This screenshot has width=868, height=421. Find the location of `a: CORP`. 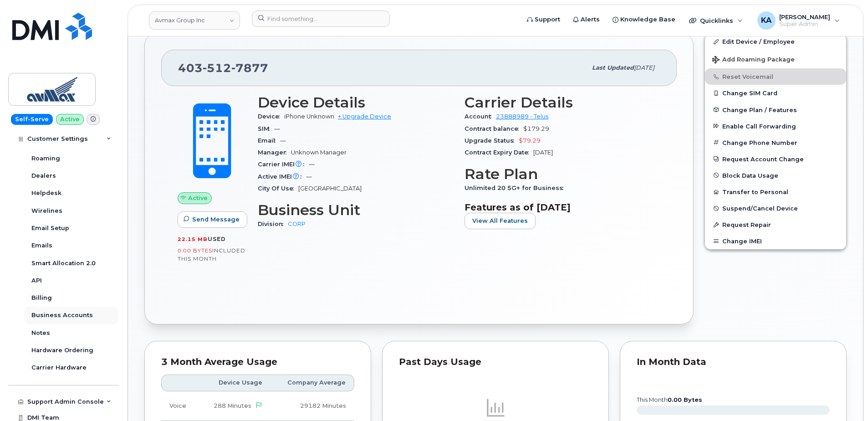

a: CORP is located at coordinates (297, 224).